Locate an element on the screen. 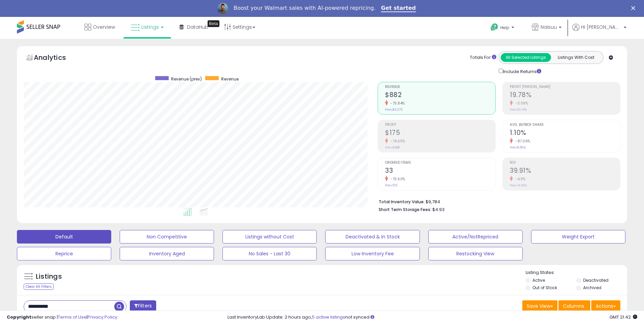  div: Include Returns is located at coordinates (521, 71).